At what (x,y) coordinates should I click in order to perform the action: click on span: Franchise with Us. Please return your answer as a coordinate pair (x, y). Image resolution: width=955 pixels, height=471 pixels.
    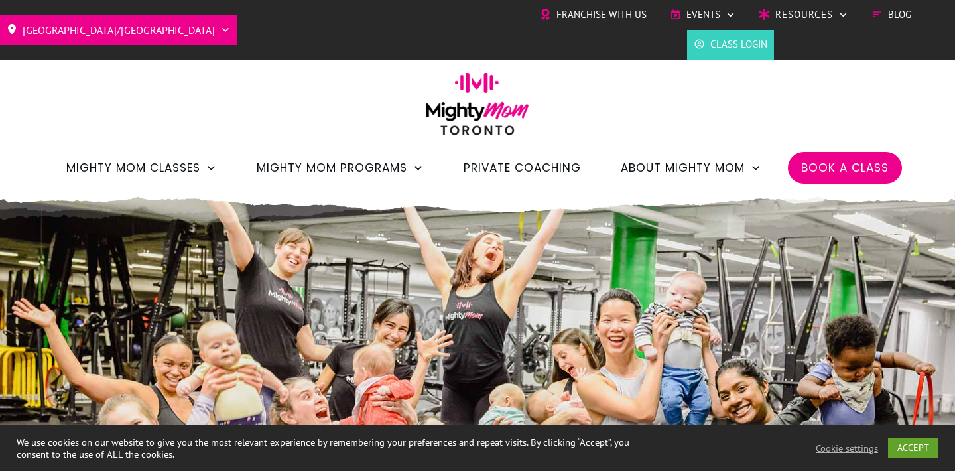
    Looking at the image, I should click on (602, 15).